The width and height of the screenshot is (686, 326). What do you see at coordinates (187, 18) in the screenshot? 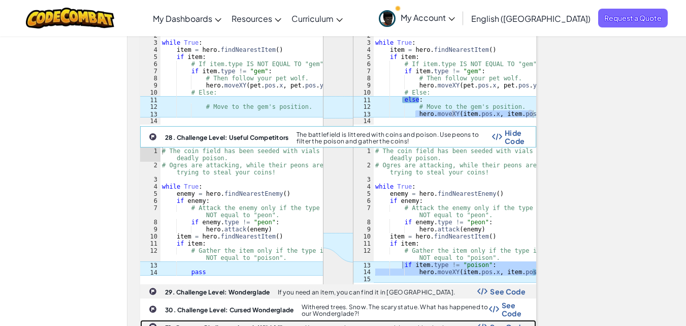
I see `a: My Dashboards` at bounding box center [187, 18].